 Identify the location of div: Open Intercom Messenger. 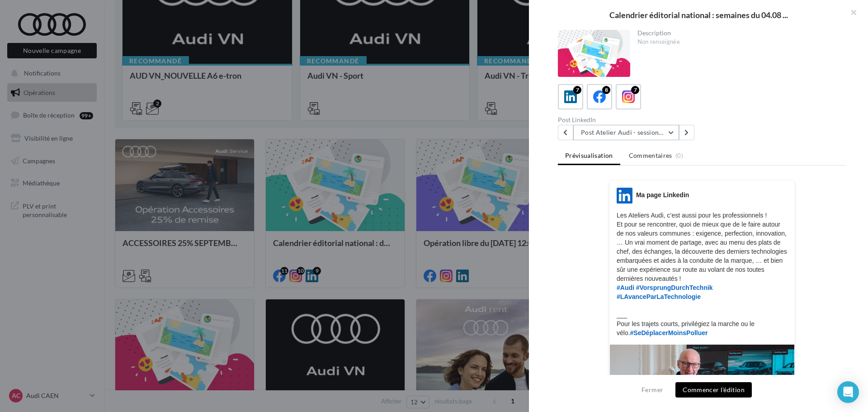
(848, 392).